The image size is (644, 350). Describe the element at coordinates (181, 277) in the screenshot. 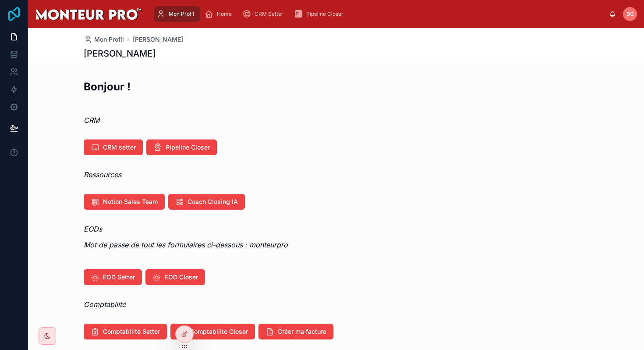

I see `span: EOD Closer` at that location.